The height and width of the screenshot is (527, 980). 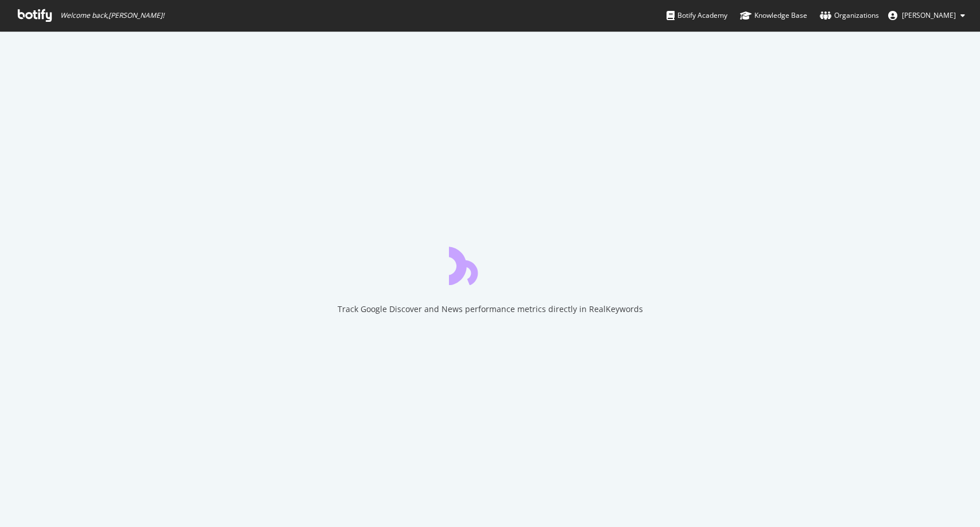 I want to click on div: Botify Academy, so click(x=697, y=15).